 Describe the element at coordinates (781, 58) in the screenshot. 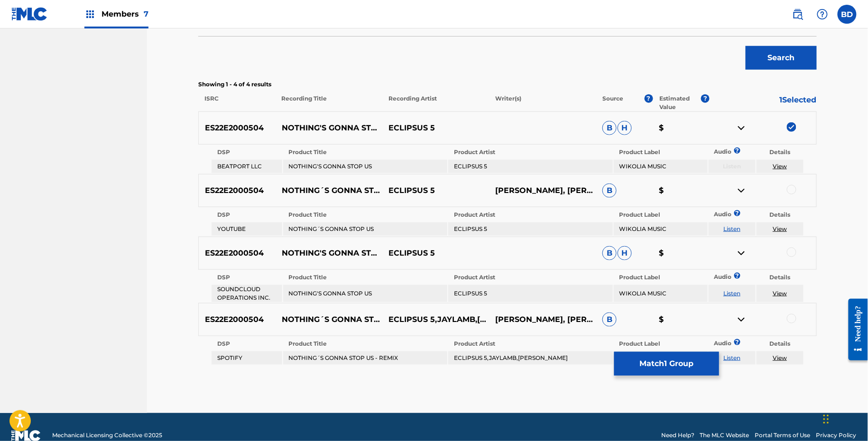

I see `button: Search` at that location.